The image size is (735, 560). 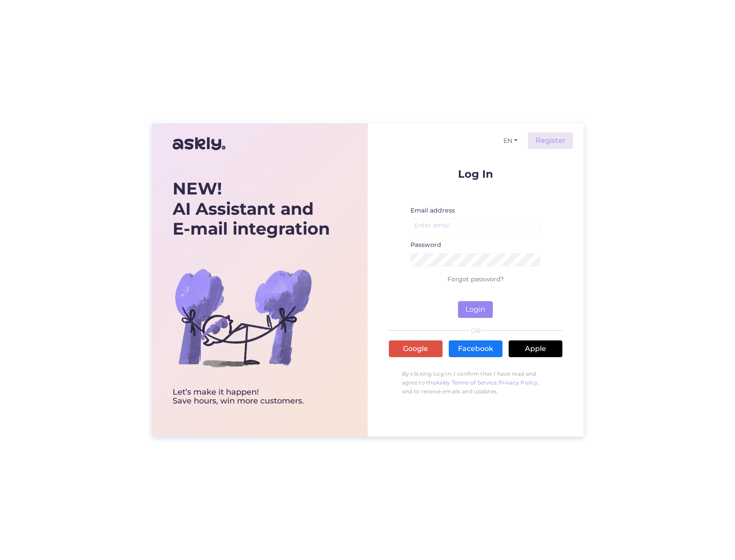 What do you see at coordinates (550, 141) in the screenshot?
I see `a: Register` at bounding box center [550, 141].